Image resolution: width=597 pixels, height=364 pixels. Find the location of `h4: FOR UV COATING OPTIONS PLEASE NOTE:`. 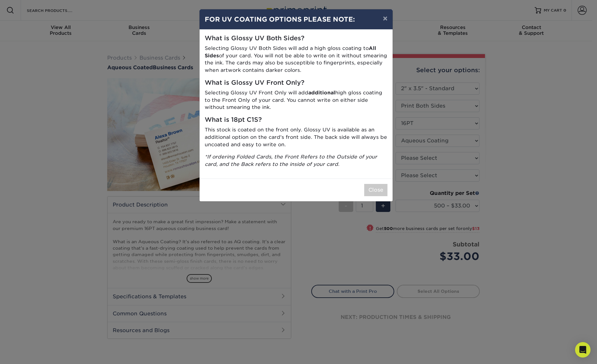

h4: FOR UV COATING OPTIONS PLEASE NOTE: is located at coordinates (296, 19).